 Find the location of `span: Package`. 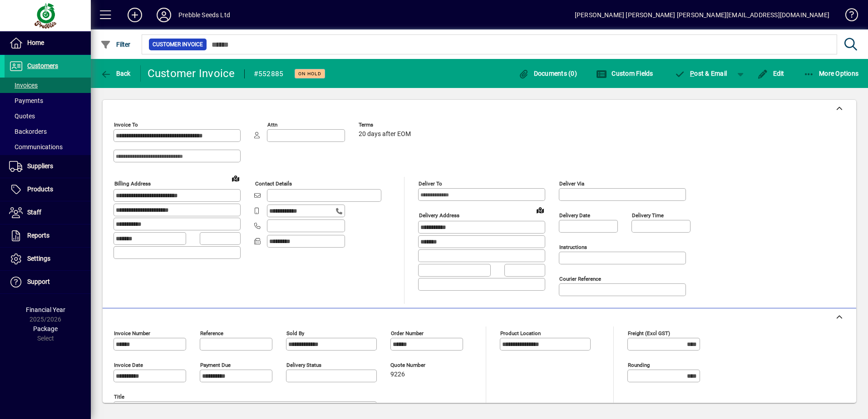

span: Package is located at coordinates (46, 329).